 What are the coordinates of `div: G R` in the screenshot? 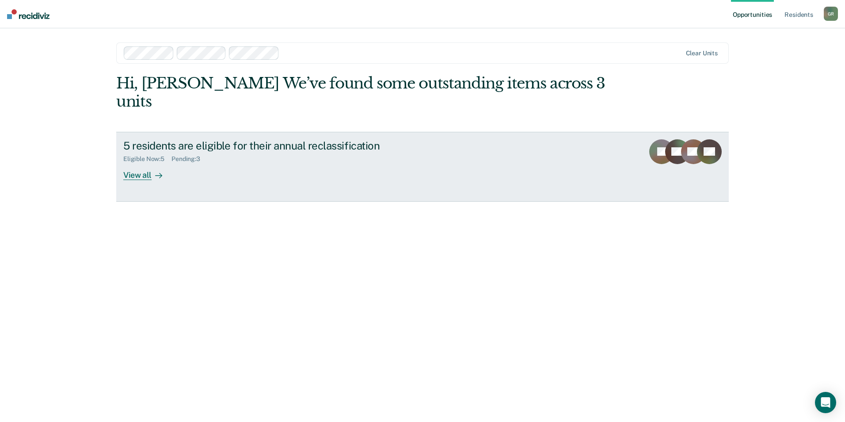 It's located at (831, 14).